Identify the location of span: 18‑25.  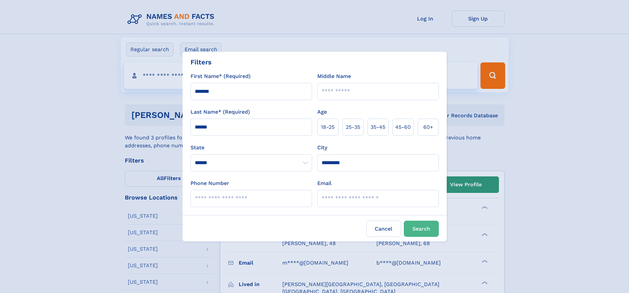
(328, 127).